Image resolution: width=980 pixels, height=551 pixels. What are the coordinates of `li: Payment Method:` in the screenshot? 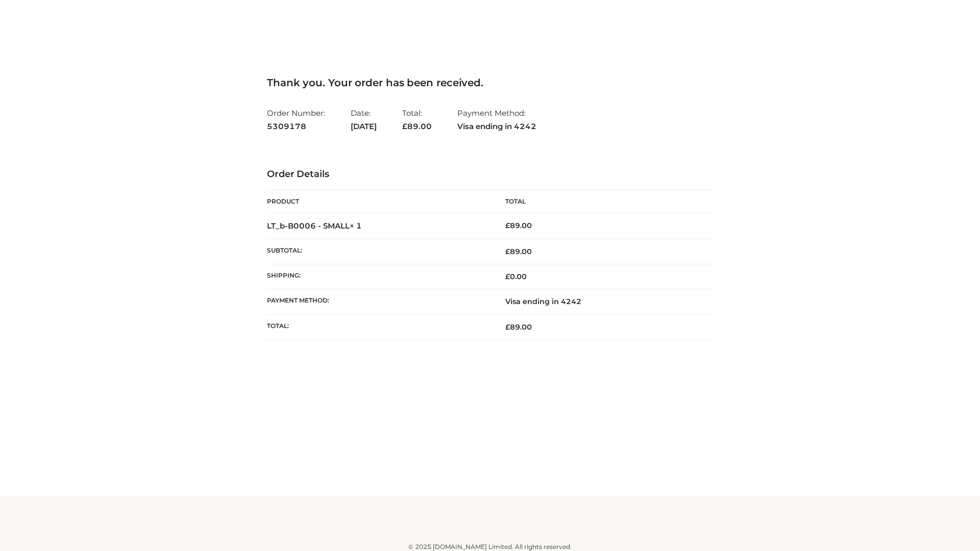 It's located at (497, 120).